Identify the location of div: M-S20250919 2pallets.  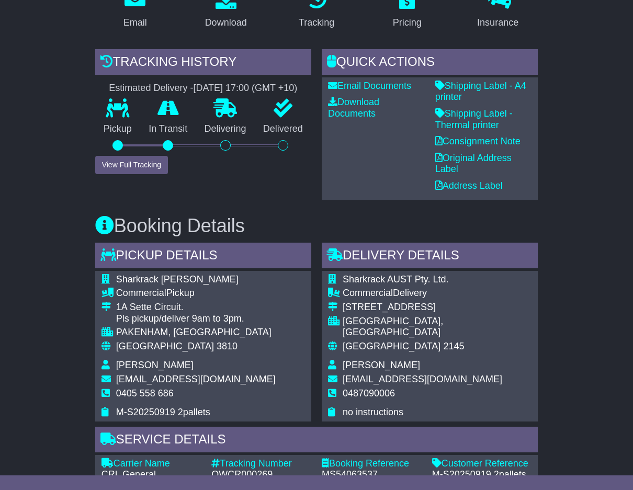
(482, 475).